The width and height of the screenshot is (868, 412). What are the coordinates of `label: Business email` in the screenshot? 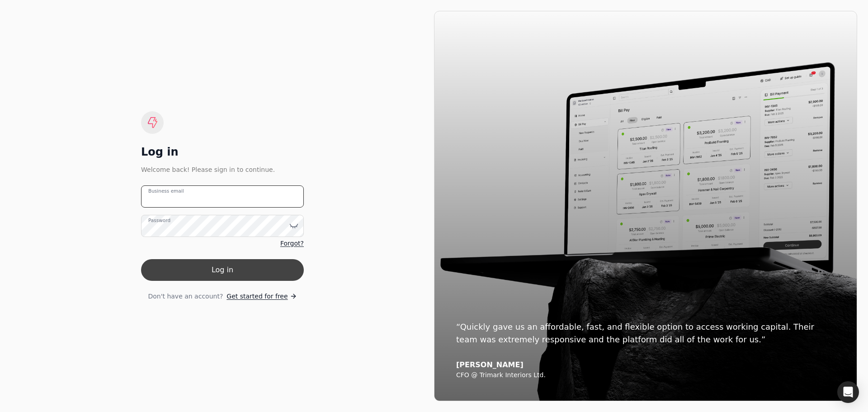 It's located at (166, 191).